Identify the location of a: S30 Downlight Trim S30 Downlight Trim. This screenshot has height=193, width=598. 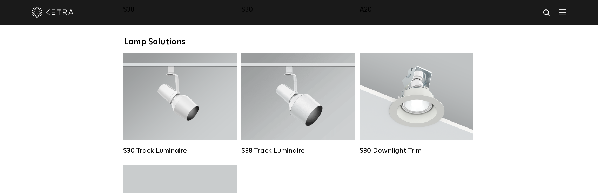
(416, 104).